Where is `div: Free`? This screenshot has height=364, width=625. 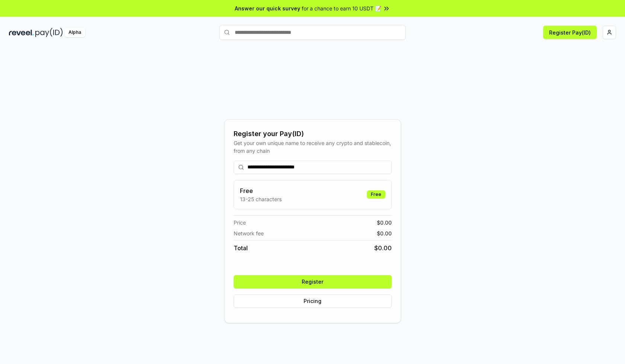 div: Free is located at coordinates (376, 194).